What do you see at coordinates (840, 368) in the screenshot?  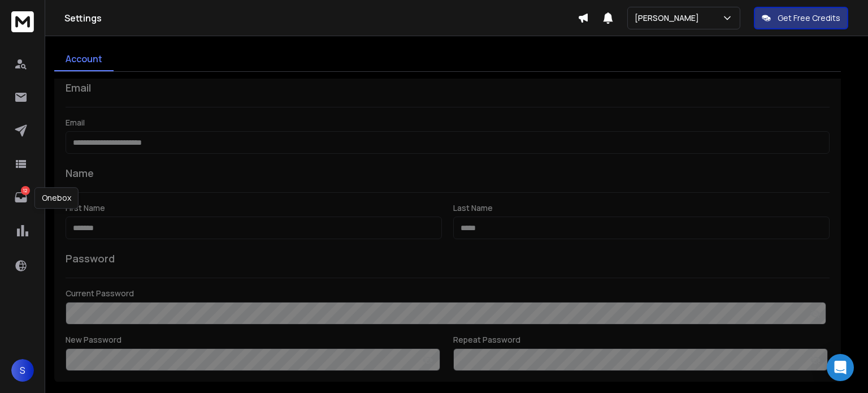 I see `div: Open Intercom Messenger` at bounding box center [840, 368].